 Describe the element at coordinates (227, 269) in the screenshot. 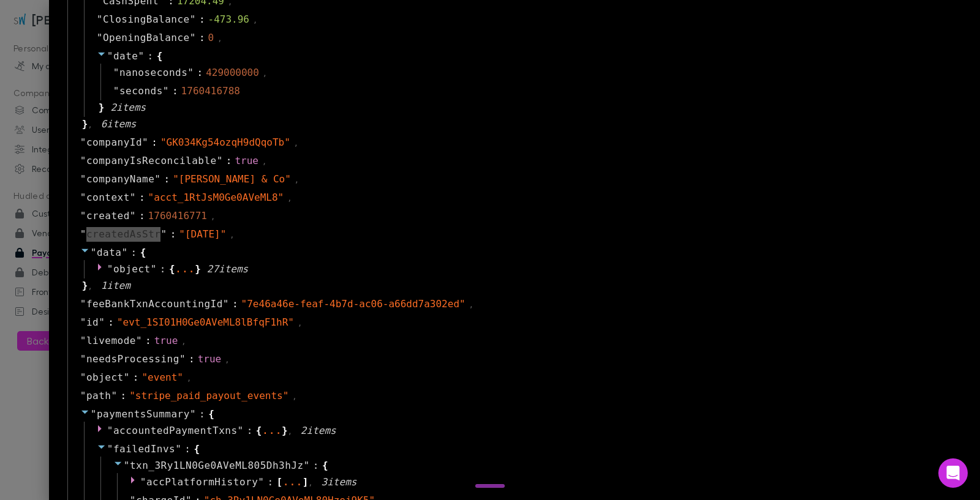

I see `span: 27 item s` at that location.